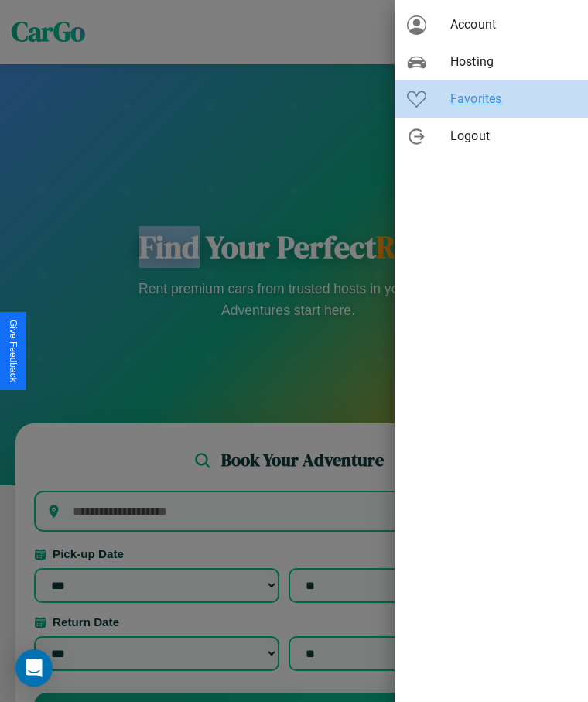 The height and width of the screenshot is (702, 588). What do you see at coordinates (513, 136) in the screenshot?
I see `span: Logout` at bounding box center [513, 136].